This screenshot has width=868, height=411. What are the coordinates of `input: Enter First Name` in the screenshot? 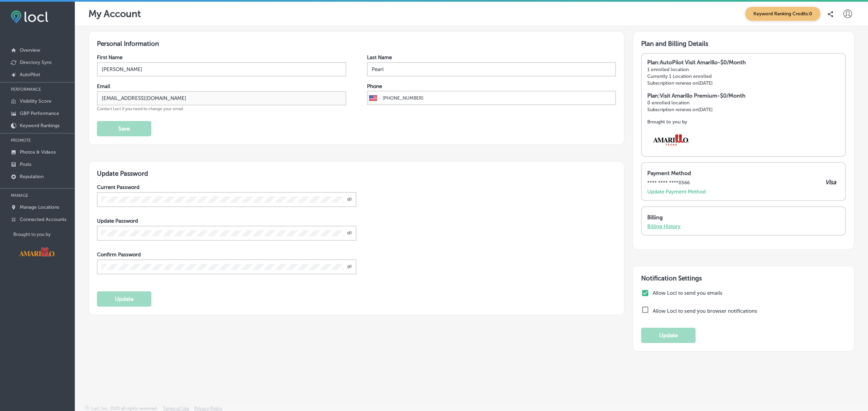 It's located at (222, 70).